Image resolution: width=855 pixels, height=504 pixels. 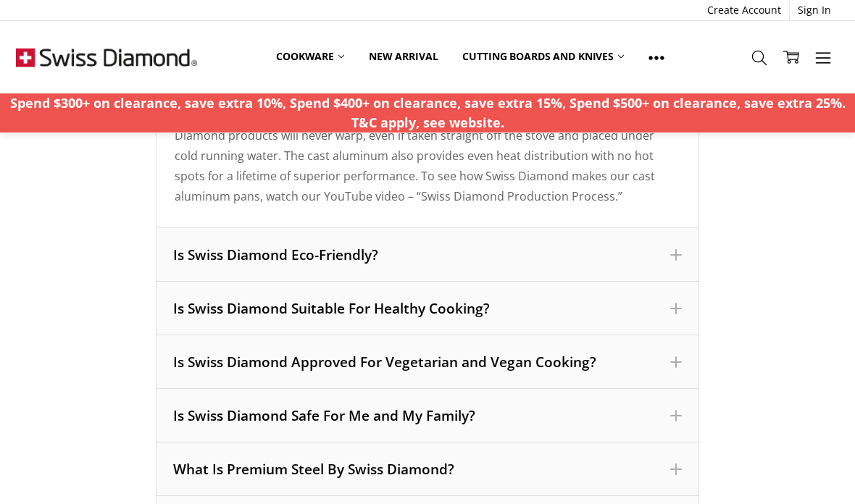 I want to click on a: Show All, so click(x=656, y=57).